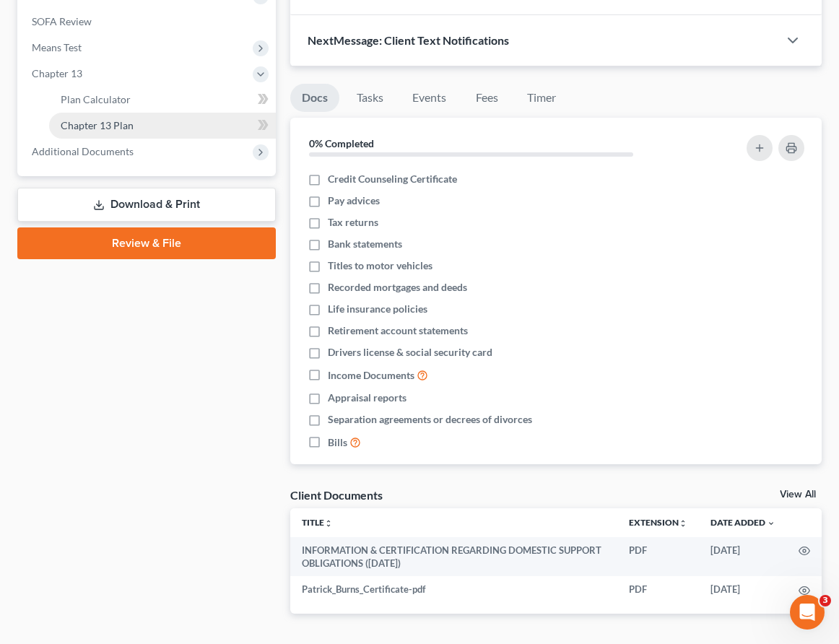 This screenshot has height=644, width=839. I want to click on span: Credit Counseling Certificate, so click(392, 179).